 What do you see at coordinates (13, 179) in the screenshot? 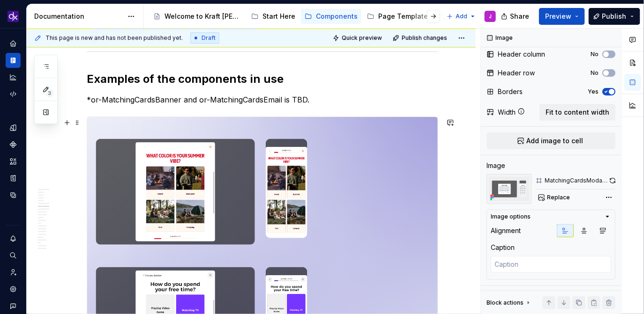
I see `div: Storybook stories` at bounding box center [13, 179].